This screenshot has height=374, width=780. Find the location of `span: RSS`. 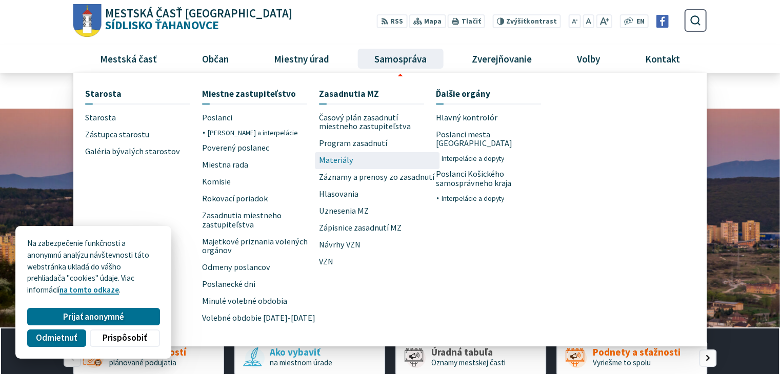

span: RSS is located at coordinates (396, 22).